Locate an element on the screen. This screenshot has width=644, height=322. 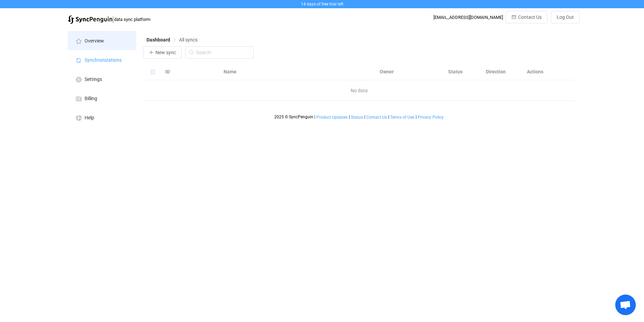
span: Synchronizations is located at coordinates (103, 60).